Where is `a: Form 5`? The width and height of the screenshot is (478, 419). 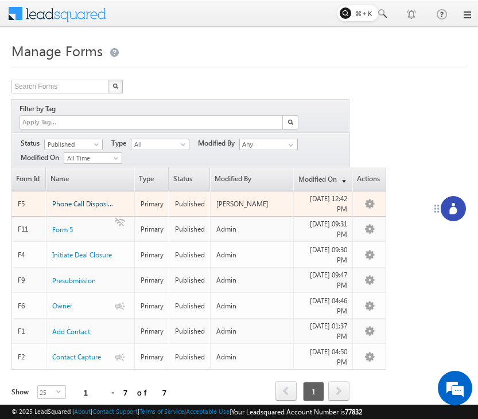 a: Form 5 is located at coordinates (63, 230).